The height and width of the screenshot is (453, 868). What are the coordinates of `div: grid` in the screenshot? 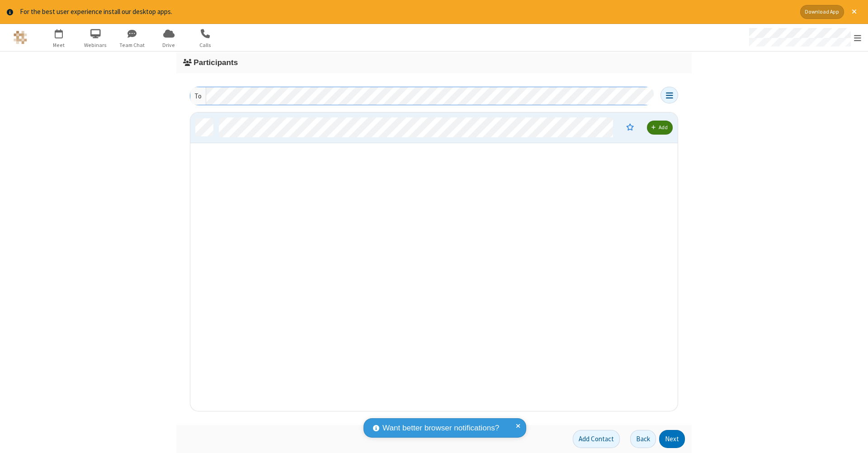 It's located at (434, 262).